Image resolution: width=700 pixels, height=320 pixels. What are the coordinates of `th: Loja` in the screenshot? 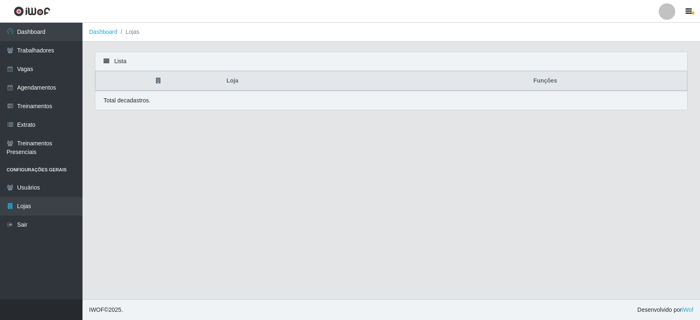 It's located at (313, 81).